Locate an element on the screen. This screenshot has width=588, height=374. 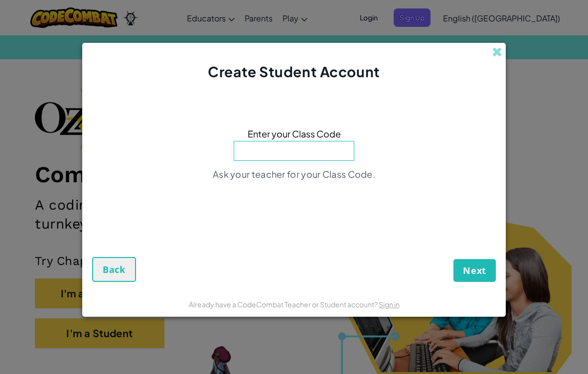
span: Already have a CodeCombat Teacher or Student account? is located at coordinates (284, 304).